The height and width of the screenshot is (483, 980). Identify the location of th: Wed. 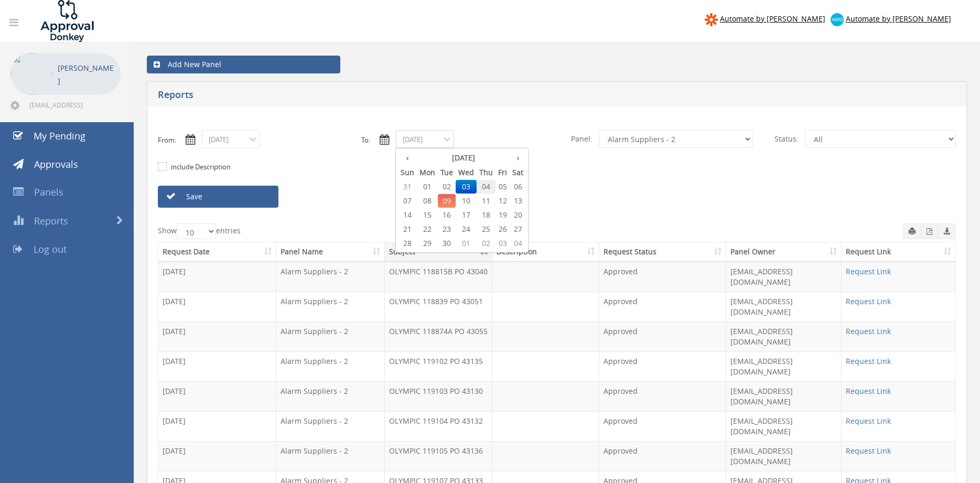
(466, 173).